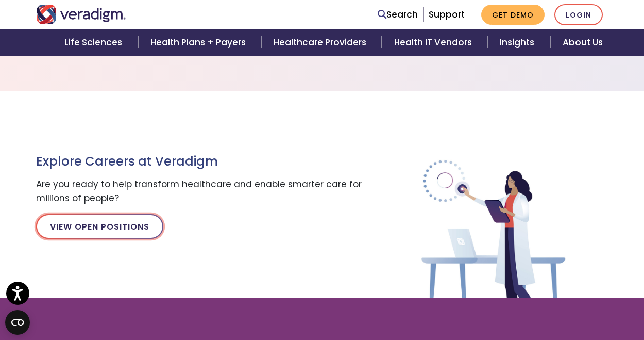 Image resolution: width=644 pixels, height=340 pixels. Describe the element at coordinates (434, 42) in the screenshot. I see `a: Health IT Vendors` at that location.